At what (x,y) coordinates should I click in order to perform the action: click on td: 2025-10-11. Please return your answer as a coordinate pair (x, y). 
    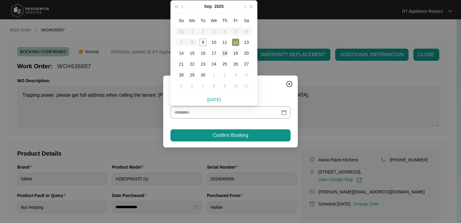
    Looking at the image, I should click on (246, 86).